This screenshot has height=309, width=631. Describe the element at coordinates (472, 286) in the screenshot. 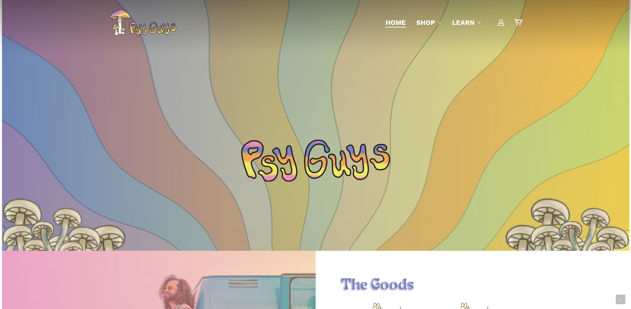

I see `h1: The Goods` at that location.